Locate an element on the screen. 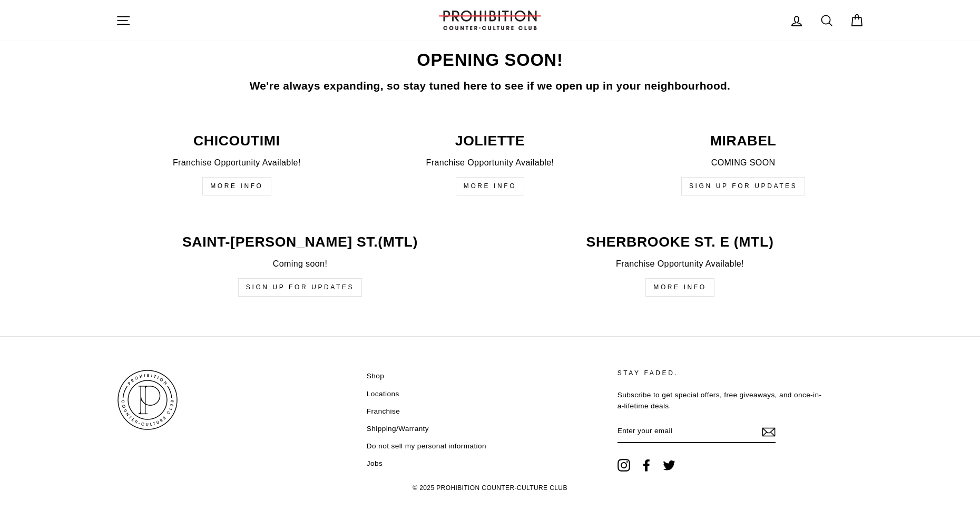 The height and width of the screenshot is (529, 980). a: Shipping/Warranty is located at coordinates (398, 429).